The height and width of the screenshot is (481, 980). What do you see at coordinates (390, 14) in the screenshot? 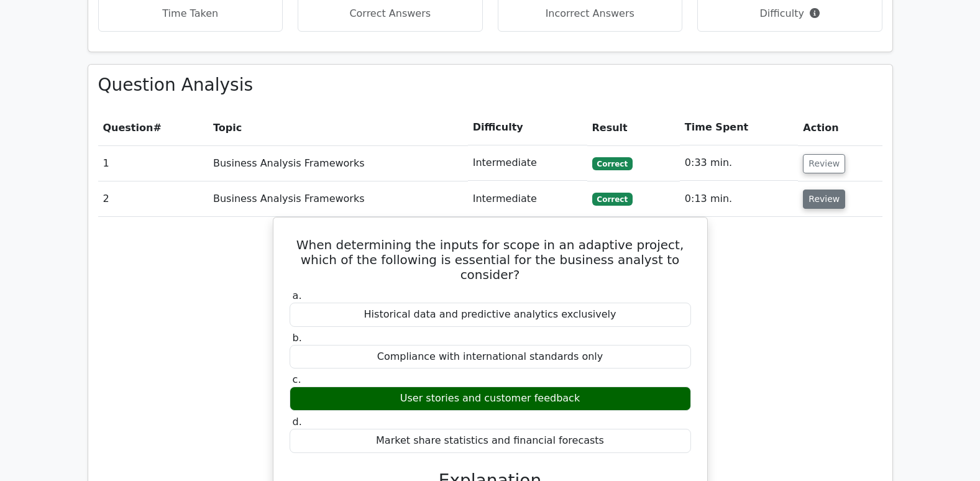
I see `p: Correct Answers` at bounding box center [390, 14].